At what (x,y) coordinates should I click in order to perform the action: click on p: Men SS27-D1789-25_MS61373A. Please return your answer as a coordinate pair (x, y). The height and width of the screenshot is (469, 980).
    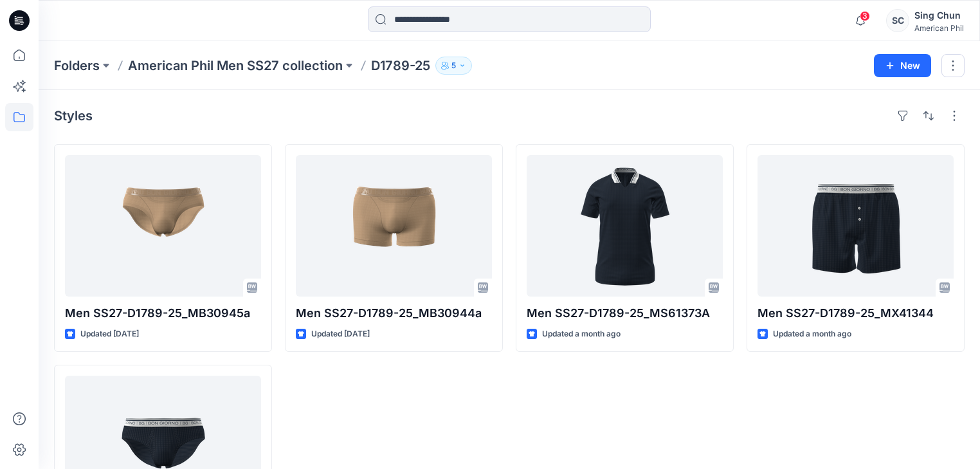
    Looking at the image, I should click on (624, 313).